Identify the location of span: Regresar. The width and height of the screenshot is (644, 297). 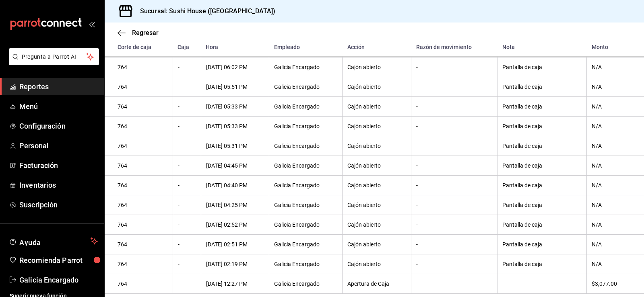
(145, 33).